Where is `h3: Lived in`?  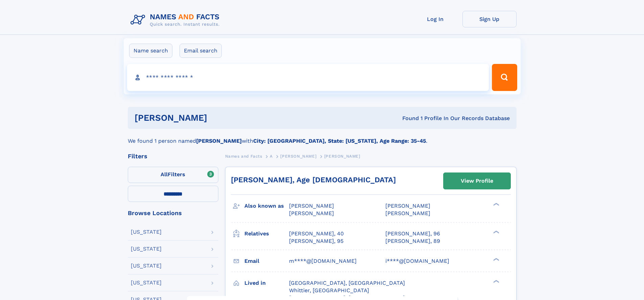 h3: Lived in is located at coordinates (267, 283).